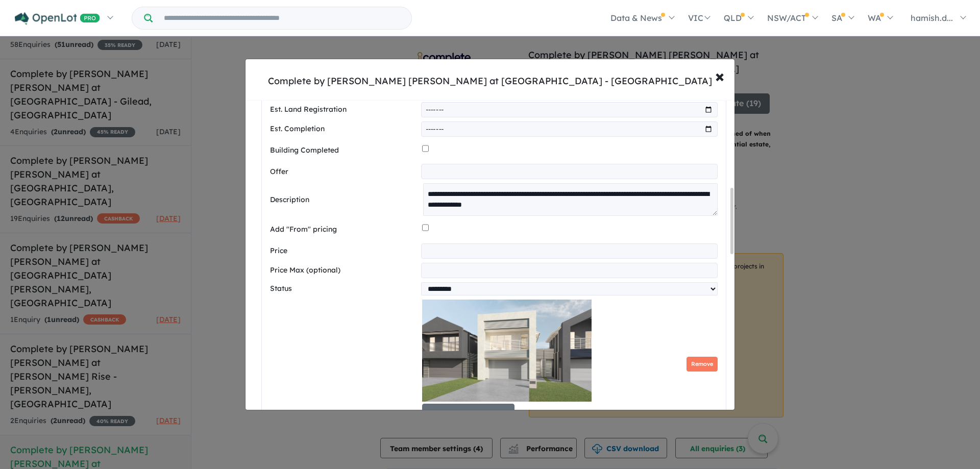  Describe the element at coordinates (343, 129) in the screenshot. I see `label: Est. Completion` at that location.